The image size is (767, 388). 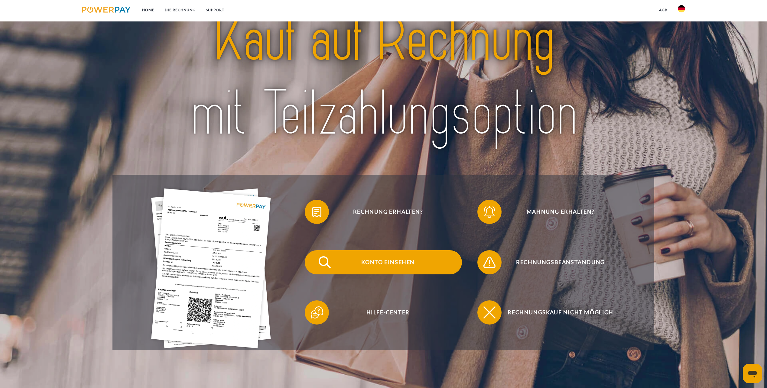 I want to click on span: Konto einsehen, so click(x=388, y=262).